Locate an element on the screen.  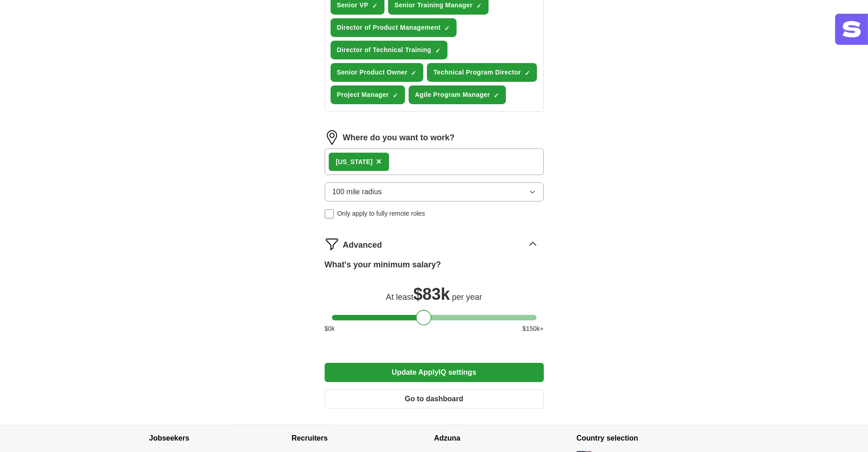
button: Technical Program Director✓ is located at coordinates (482, 72).